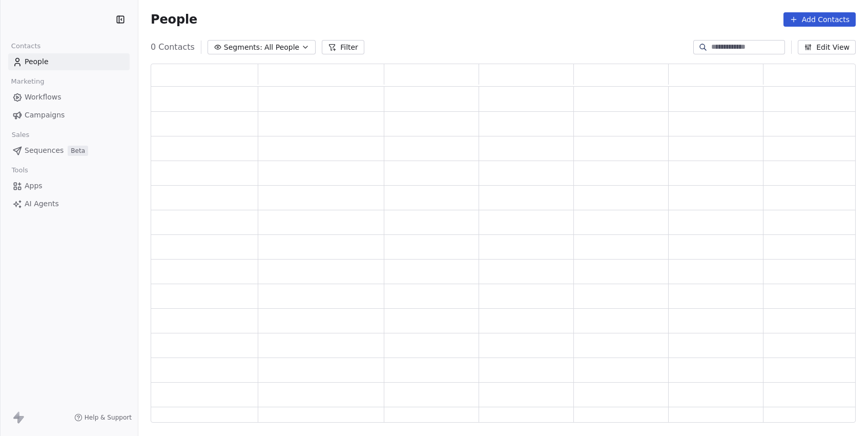 This screenshot has height=436, width=868. What do you see at coordinates (69, 62) in the screenshot?
I see `a: People` at bounding box center [69, 62].